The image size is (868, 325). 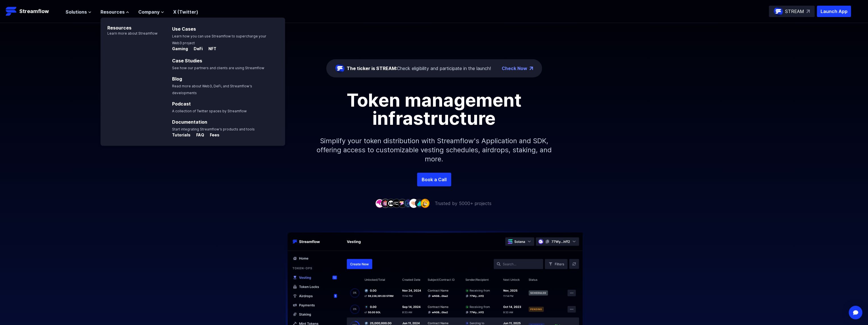 I want to click on a: NFT, so click(x=210, y=49).